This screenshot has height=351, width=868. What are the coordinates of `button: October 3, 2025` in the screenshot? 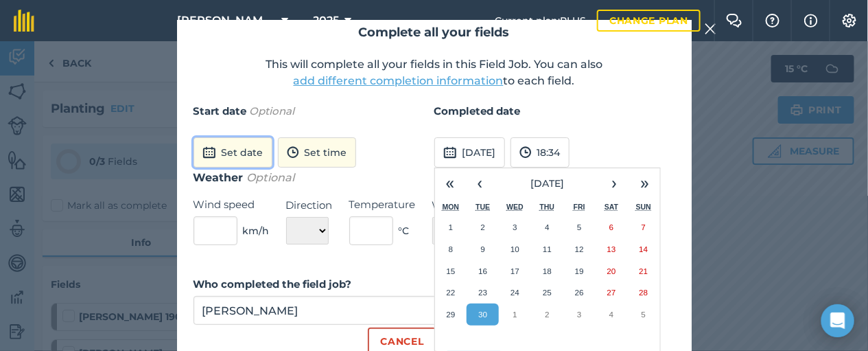 It's located at (579, 314).